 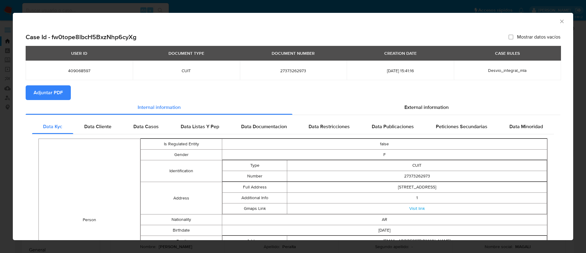 I want to click on td: Full Address, so click(x=255, y=187).